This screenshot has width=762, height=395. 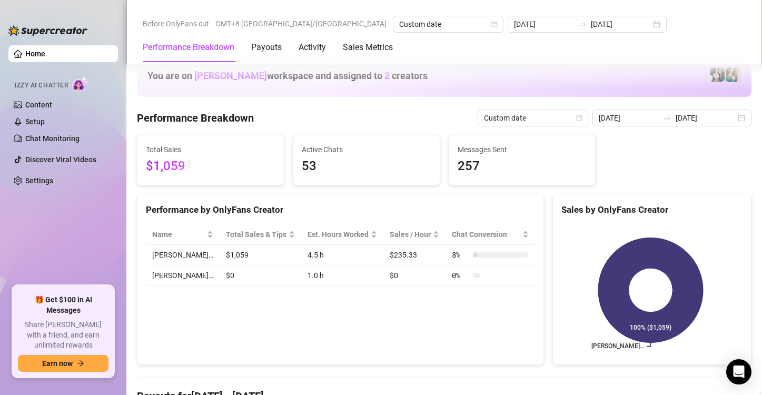 I want to click on span: 0 %, so click(x=460, y=275).